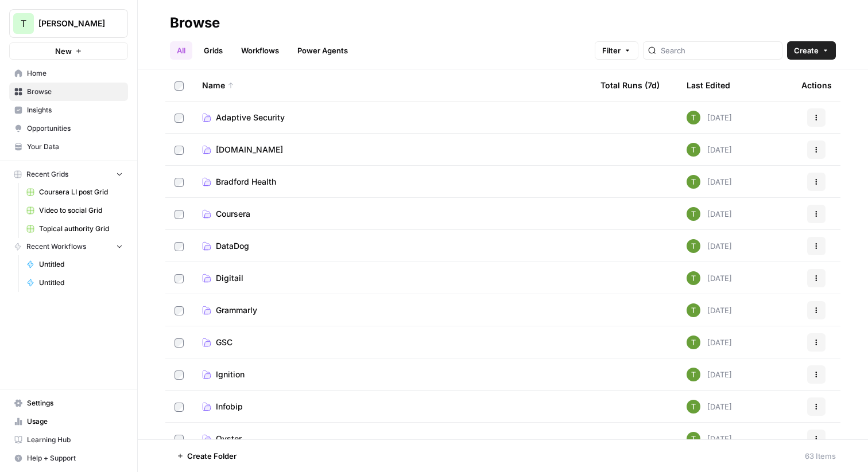 The height and width of the screenshot is (472, 868). I want to click on span: Insights, so click(75, 110).